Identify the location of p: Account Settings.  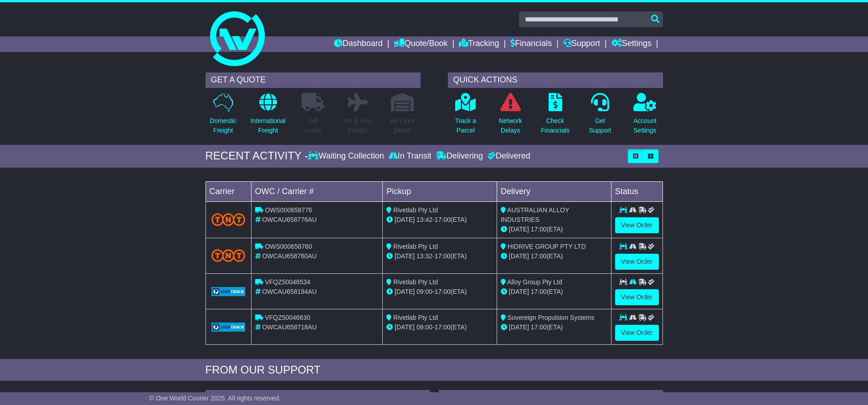
(645, 125).